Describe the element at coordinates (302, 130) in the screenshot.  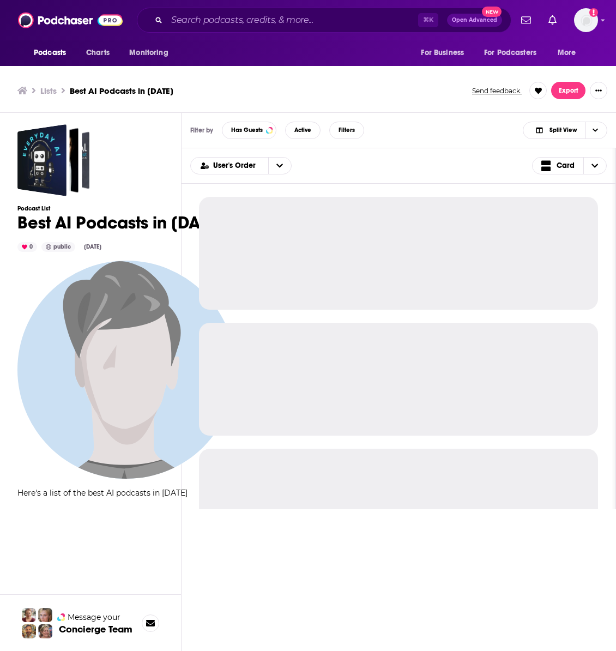
I see `span: Active` at that location.